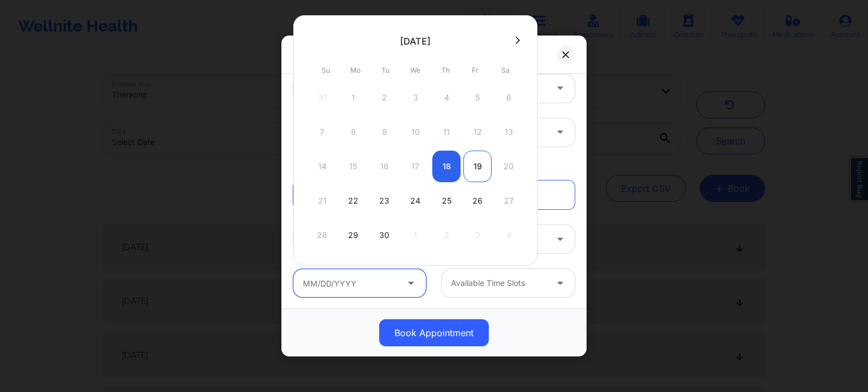  What do you see at coordinates (434, 333) in the screenshot?
I see `button: Book Appointment` at bounding box center [434, 333].